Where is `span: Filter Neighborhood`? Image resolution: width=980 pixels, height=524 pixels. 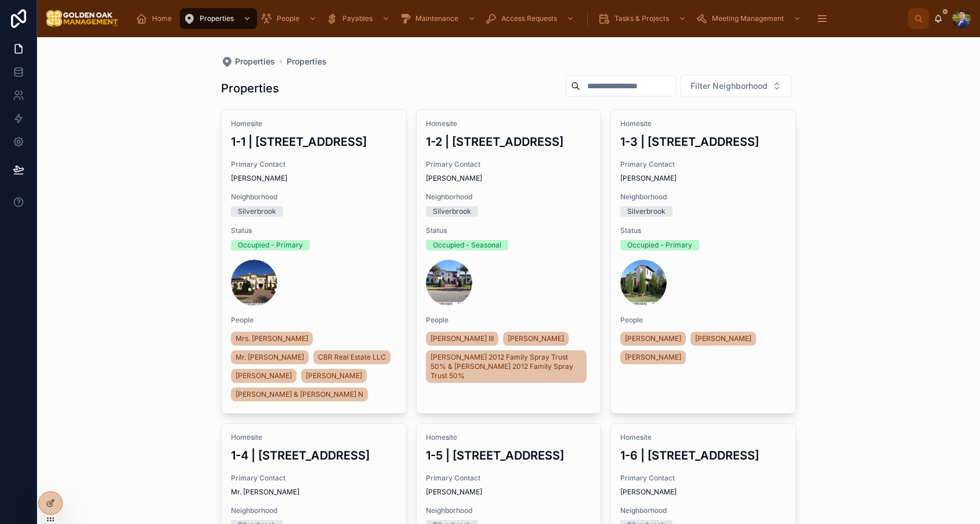 span: Filter Neighborhood is located at coordinates (728, 86).